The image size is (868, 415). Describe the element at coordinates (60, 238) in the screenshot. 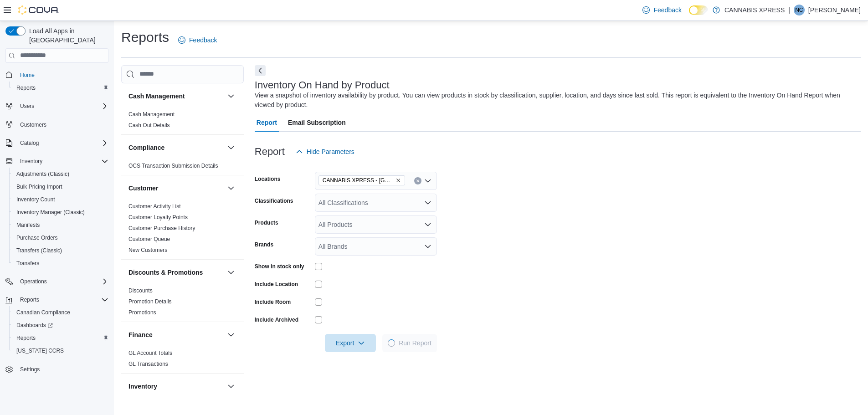

I see `button: Purchase Orders` at that location.